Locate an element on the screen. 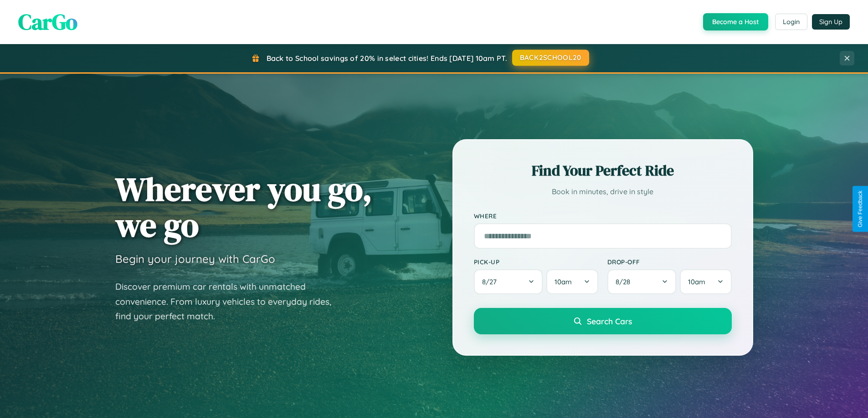 This screenshot has height=418, width=868. button: 8/27 is located at coordinates (508, 281).